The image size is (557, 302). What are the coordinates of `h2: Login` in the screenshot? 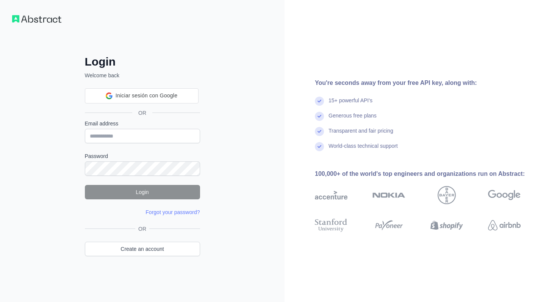 It's located at (143, 62).